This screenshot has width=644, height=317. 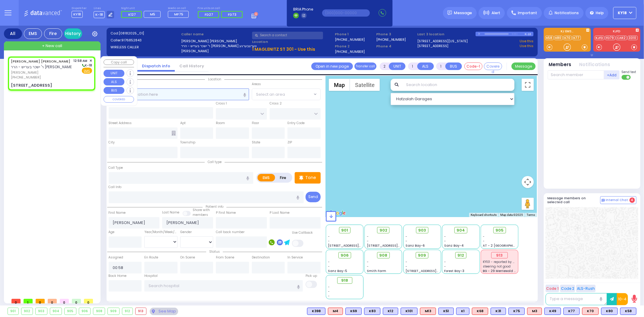 I want to click on div: K12, so click(x=390, y=312).